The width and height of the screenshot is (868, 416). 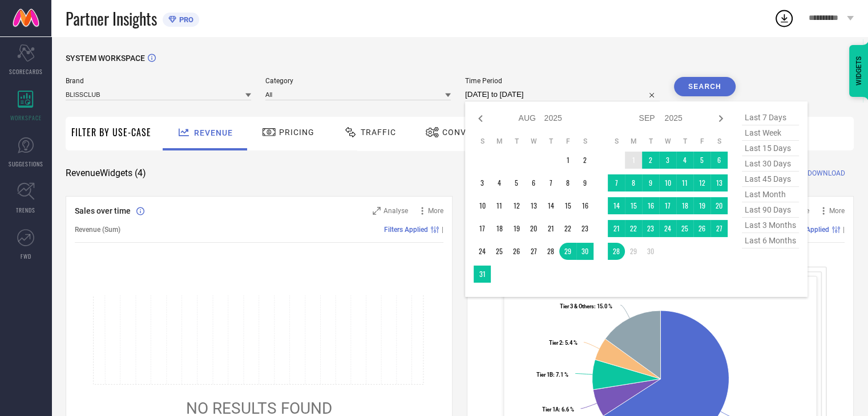 I want to click on td: Mon Sep 29 2025, so click(x=634, y=251).